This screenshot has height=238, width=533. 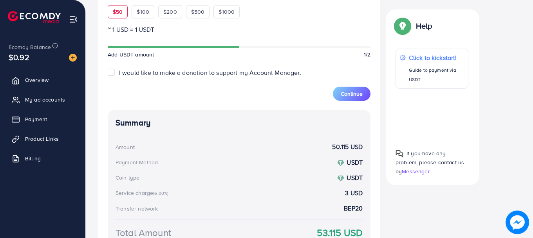 I want to click on strong: BEP20, so click(x=353, y=208).